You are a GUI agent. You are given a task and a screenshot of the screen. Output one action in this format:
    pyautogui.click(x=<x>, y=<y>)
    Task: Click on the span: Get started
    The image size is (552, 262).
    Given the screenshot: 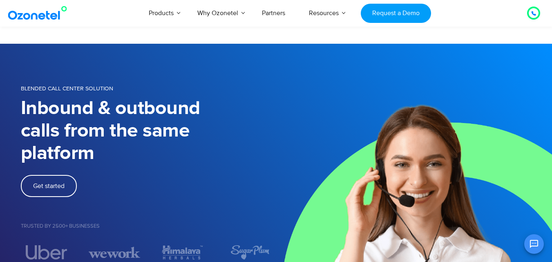 What is the action you would take?
    pyautogui.click(x=49, y=186)
    